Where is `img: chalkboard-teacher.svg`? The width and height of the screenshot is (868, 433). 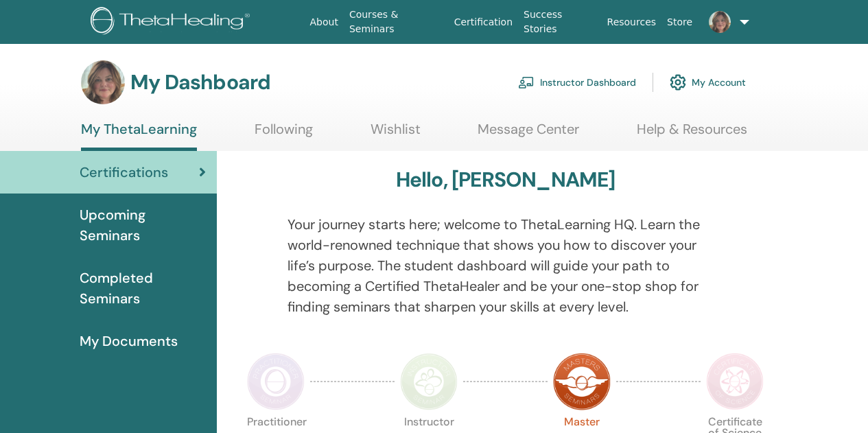
img: chalkboard-teacher.svg is located at coordinates (527, 82).